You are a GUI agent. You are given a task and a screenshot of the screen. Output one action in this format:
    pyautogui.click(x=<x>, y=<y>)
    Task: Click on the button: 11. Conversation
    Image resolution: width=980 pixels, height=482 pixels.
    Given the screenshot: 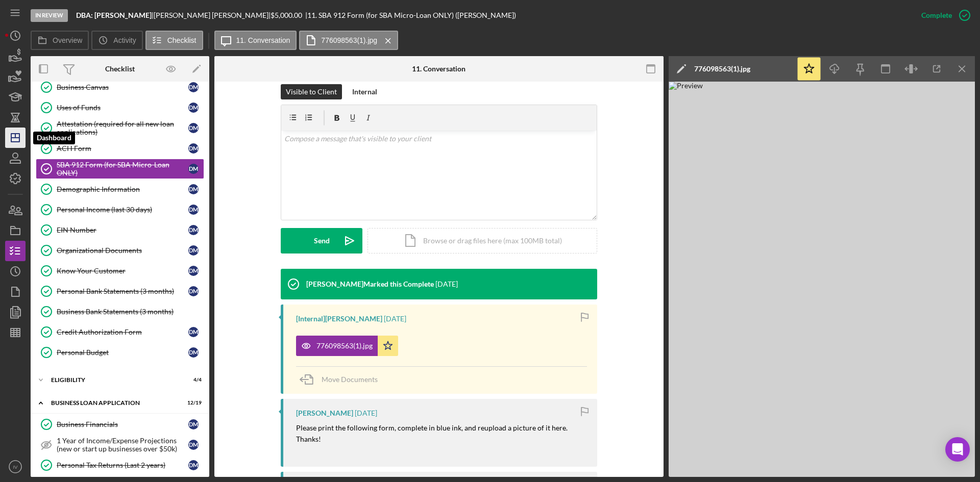 What is the action you would take?
    pyautogui.click(x=255, y=40)
    